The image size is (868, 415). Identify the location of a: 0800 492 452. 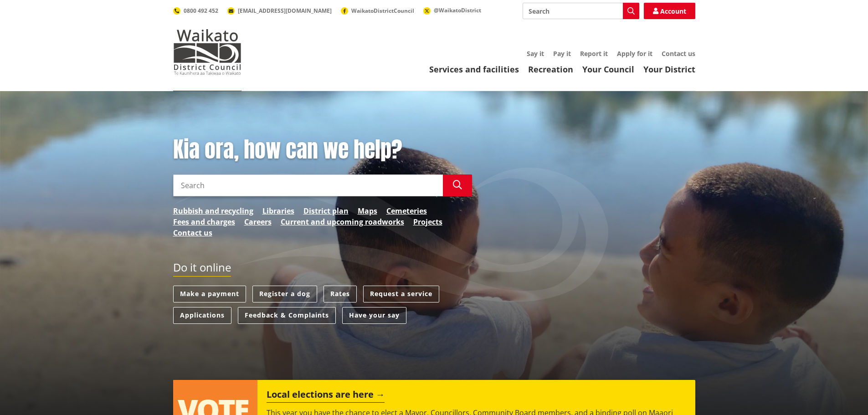
(195, 10).